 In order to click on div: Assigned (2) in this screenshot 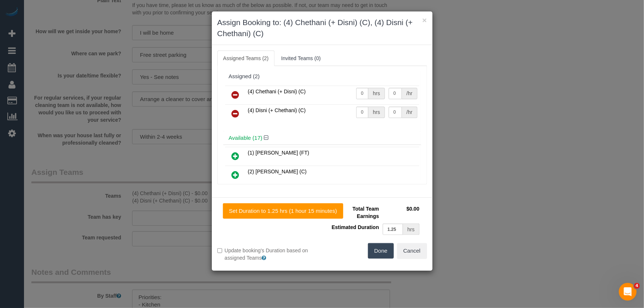, I will do `click(322, 76)`.